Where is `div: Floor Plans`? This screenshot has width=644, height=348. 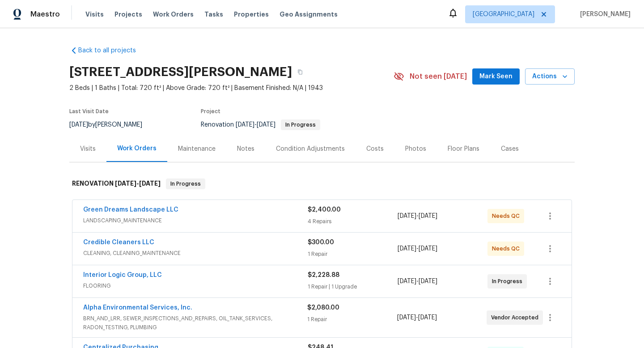 div: Floor Plans is located at coordinates (464, 149).